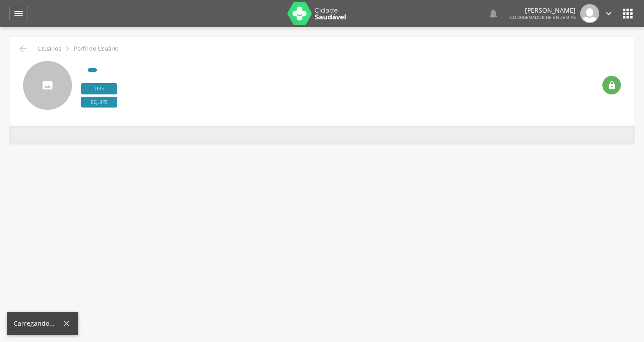 This screenshot has height=342, width=644. Describe the element at coordinates (611, 85) in the screenshot. I see `div: Resetar senha` at that location.